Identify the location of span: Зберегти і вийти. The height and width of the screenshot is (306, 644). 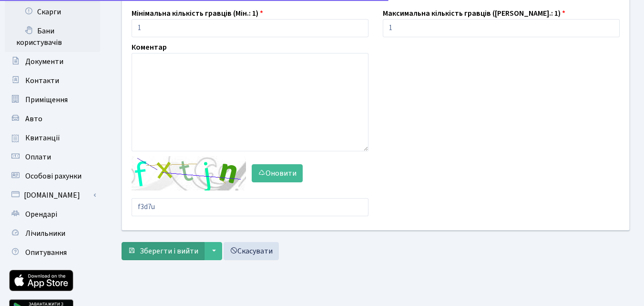
(169, 251).